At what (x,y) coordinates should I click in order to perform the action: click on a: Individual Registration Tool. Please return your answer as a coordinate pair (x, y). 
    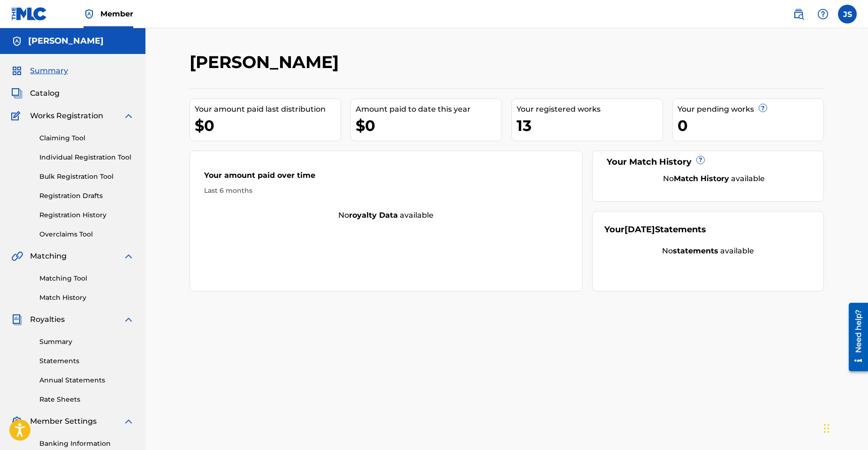
    Looking at the image, I should click on (87, 157).